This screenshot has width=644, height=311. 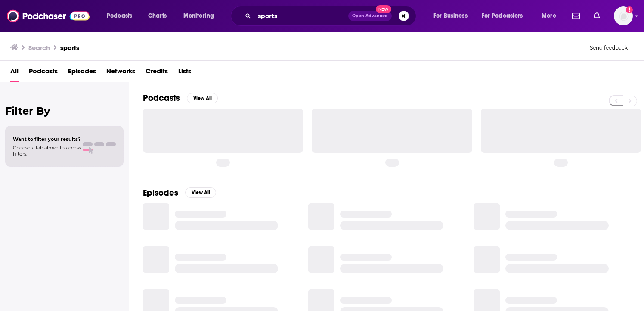 I want to click on h3: sports, so click(x=69, y=48).